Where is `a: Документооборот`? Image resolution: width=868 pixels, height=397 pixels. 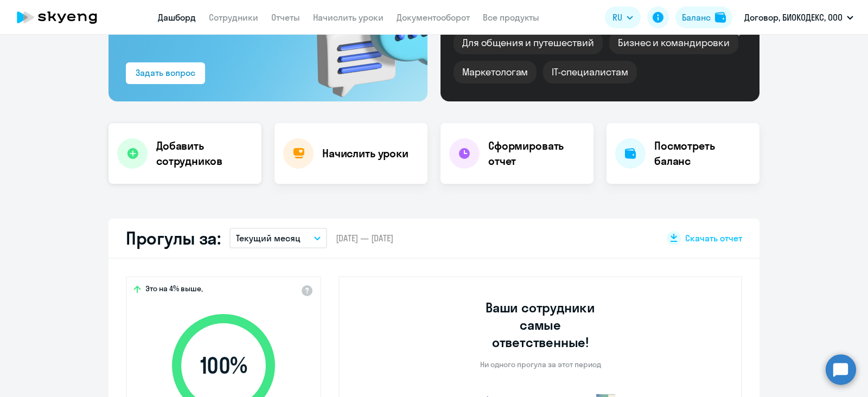 a: Документооборот is located at coordinates (433, 17).